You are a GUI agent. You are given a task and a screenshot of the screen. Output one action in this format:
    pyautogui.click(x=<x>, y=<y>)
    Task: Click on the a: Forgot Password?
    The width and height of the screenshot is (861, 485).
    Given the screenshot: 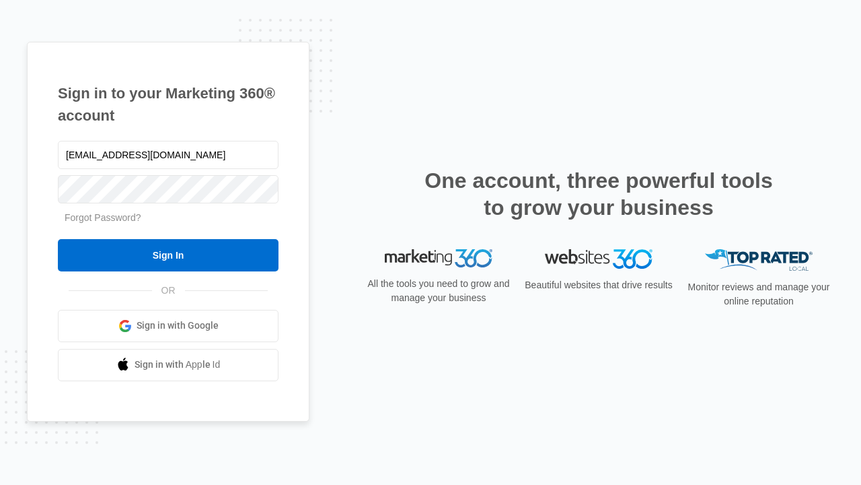 What is the action you would take?
    pyautogui.click(x=103, y=217)
    